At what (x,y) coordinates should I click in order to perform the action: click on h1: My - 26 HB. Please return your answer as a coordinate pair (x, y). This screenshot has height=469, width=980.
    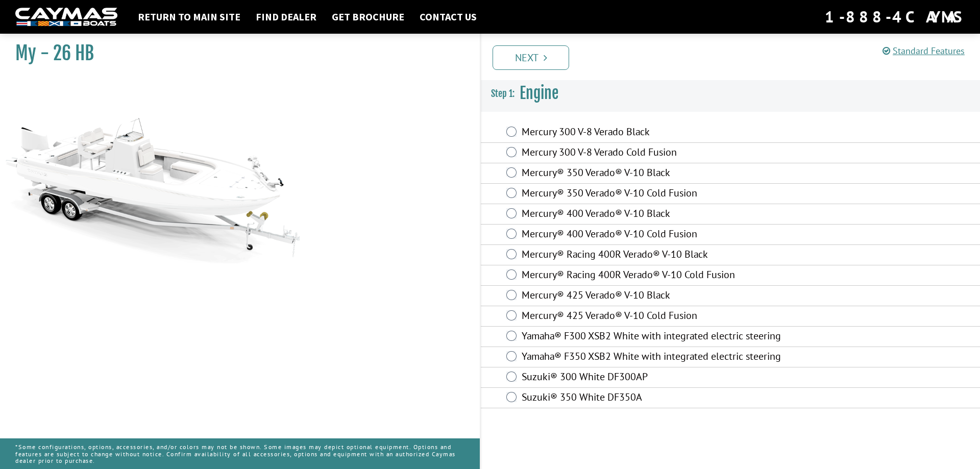
    Looking at the image, I should click on (234, 53).